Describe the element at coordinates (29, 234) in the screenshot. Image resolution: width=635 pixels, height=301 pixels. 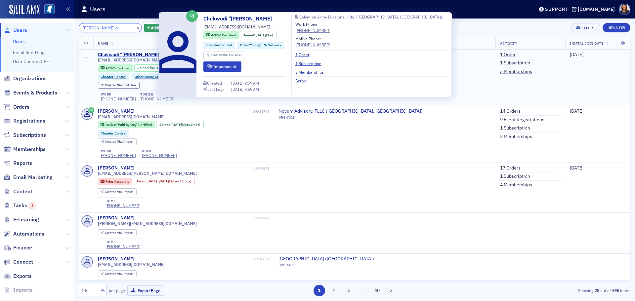
I see `span: Automations` at that location.